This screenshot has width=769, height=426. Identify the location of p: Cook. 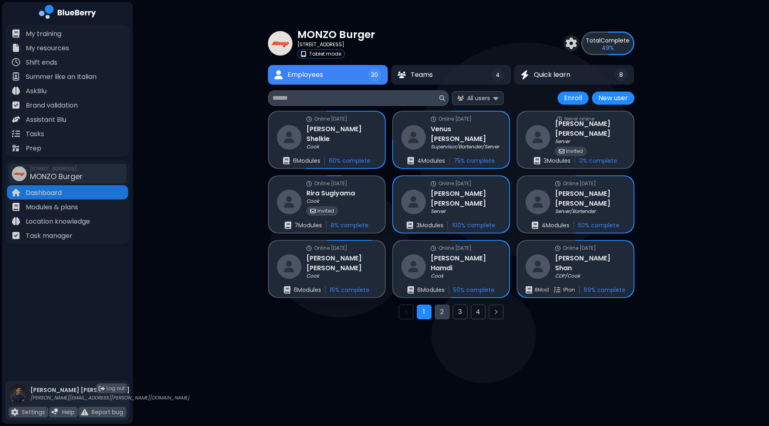
(312, 276).